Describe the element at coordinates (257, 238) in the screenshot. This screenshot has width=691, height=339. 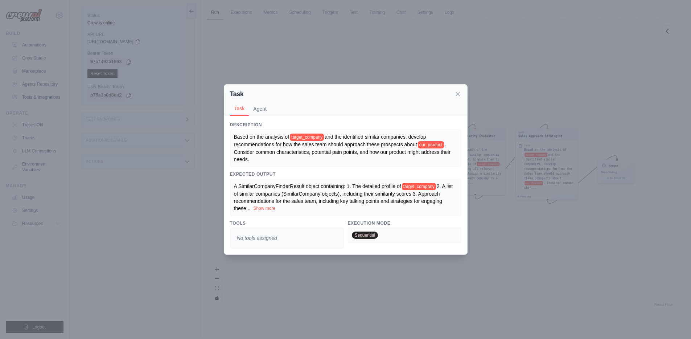
I see `span: No tools assigned` at that location.